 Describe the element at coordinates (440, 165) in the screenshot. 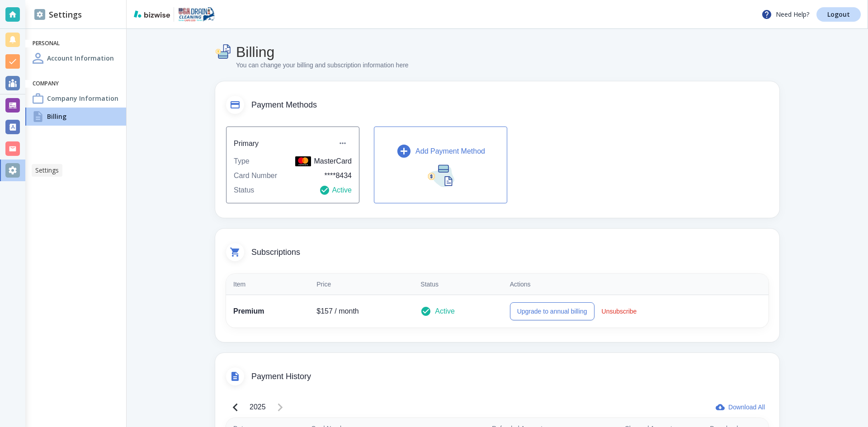

I see `button: Add Payment Method` at that location.